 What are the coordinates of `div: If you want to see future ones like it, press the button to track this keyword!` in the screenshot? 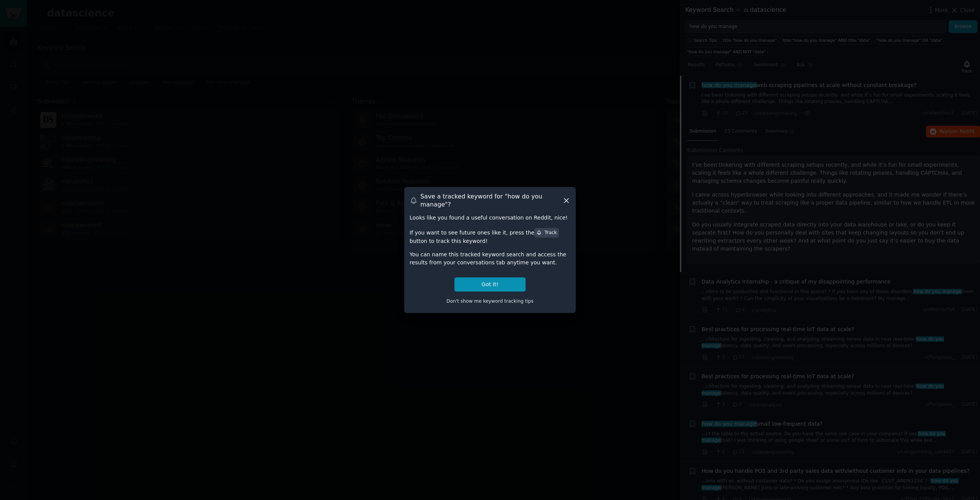 It's located at (490, 236).